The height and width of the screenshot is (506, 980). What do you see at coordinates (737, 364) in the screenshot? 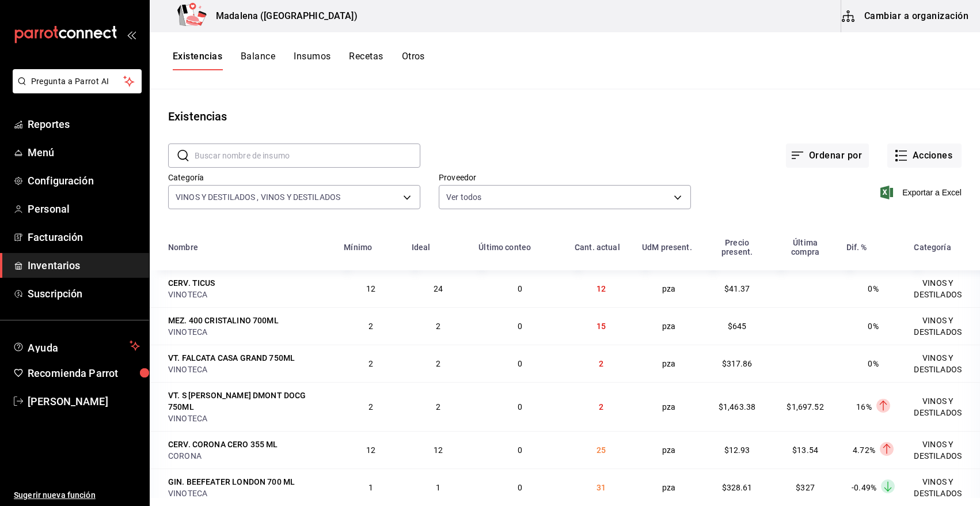
I see `span: $317.86` at bounding box center [737, 364].